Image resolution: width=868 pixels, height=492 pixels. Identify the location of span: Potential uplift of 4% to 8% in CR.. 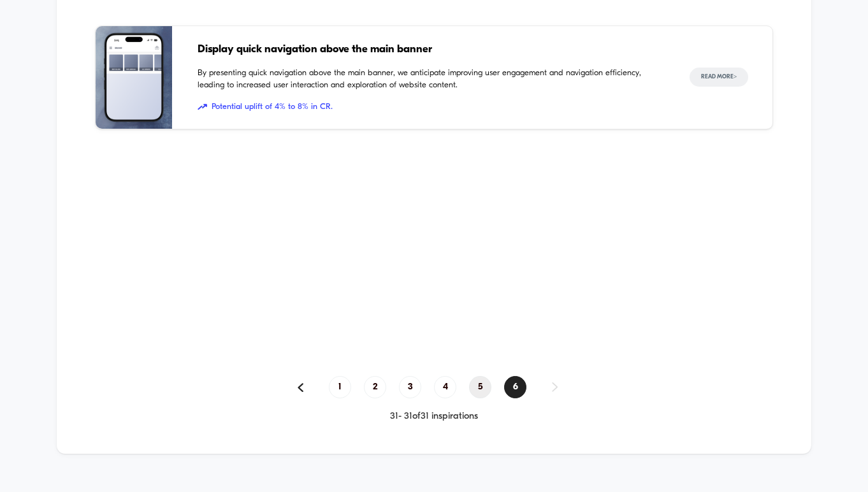
(431, 107).